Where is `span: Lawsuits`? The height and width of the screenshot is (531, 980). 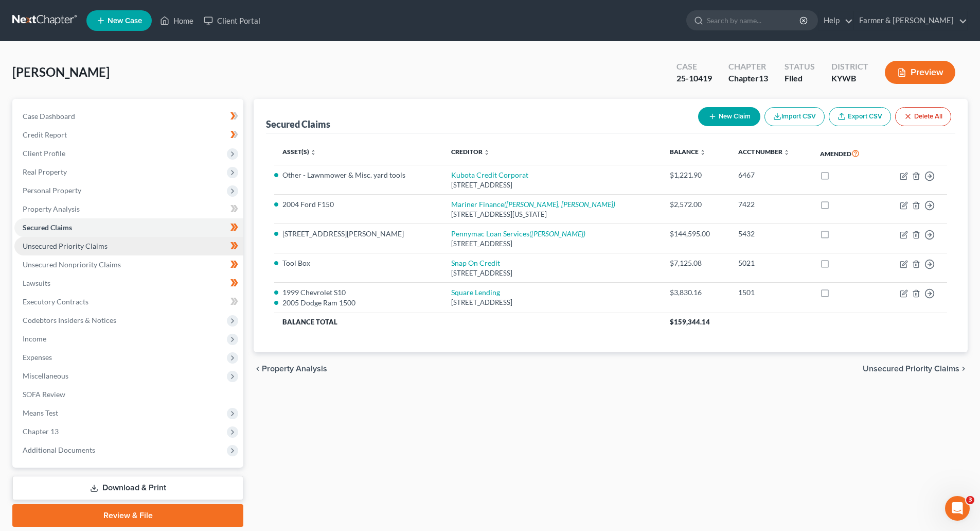
span: Lawsuits is located at coordinates (37, 283).